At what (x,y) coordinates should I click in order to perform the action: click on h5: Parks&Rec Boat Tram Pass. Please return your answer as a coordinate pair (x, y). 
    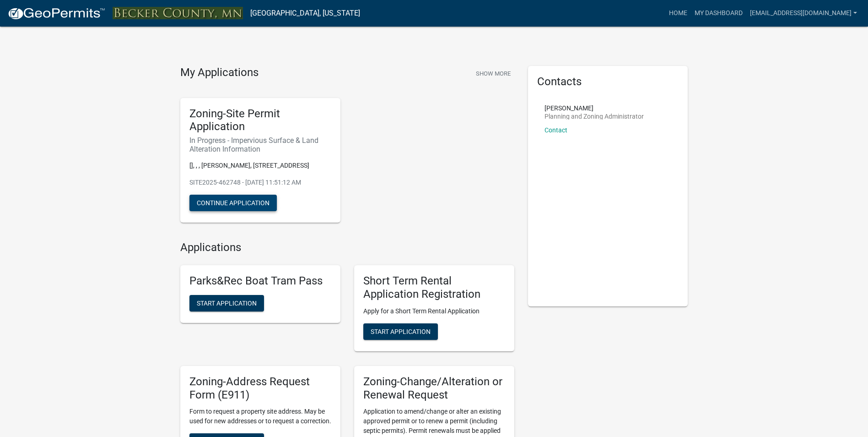
    Looking at the image, I should click on (260, 280).